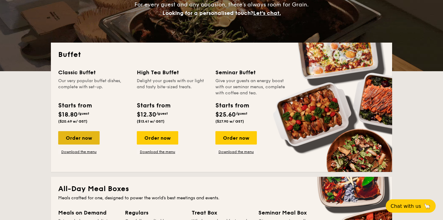 The height and width of the screenshot is (220, 443). Describe the element at coordinates (94, 87) in the screenshot. I see `div: Our very popular buffet dishes, complete with set-up.` at that location.